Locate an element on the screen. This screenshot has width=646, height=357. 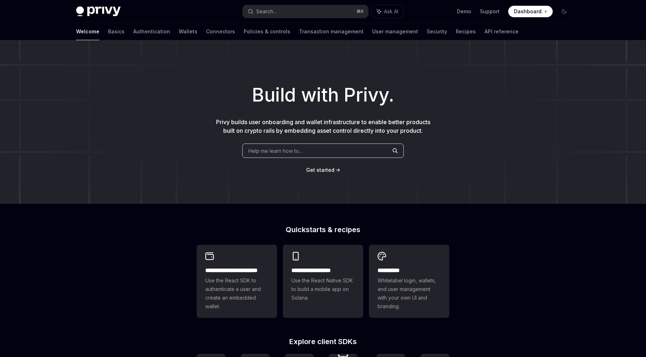
a: Recipes is located at coordinates (466, 32).